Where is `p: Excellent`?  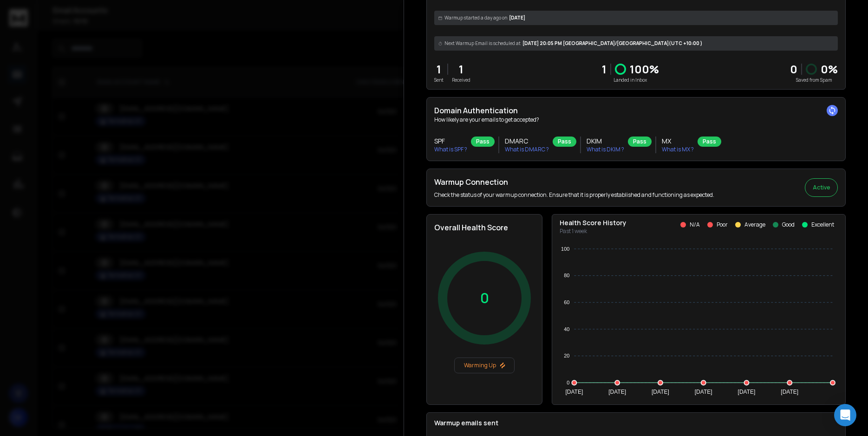
p: Excellent is located at coordinates (822, 225).